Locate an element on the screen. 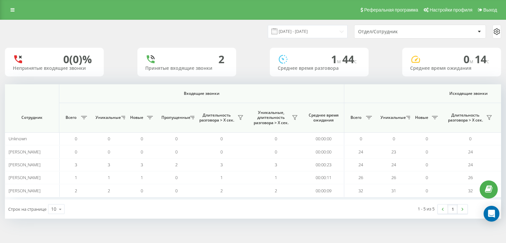 The width and height of the screenshot is (506, 243). span: Среднее время ожидания is located at coordinates (324, 118).